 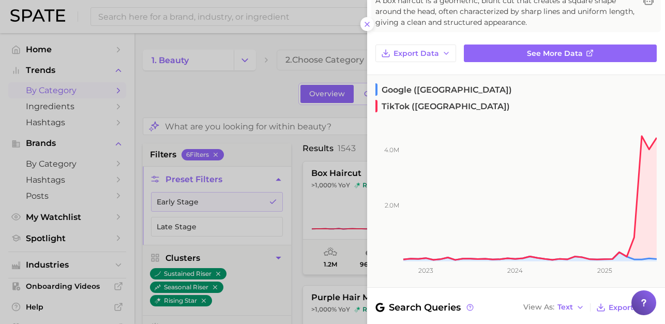 What do you see at coordinates (560, 53) in the screenshot?
I see `a: See more data` at bounding box center [560, 53].